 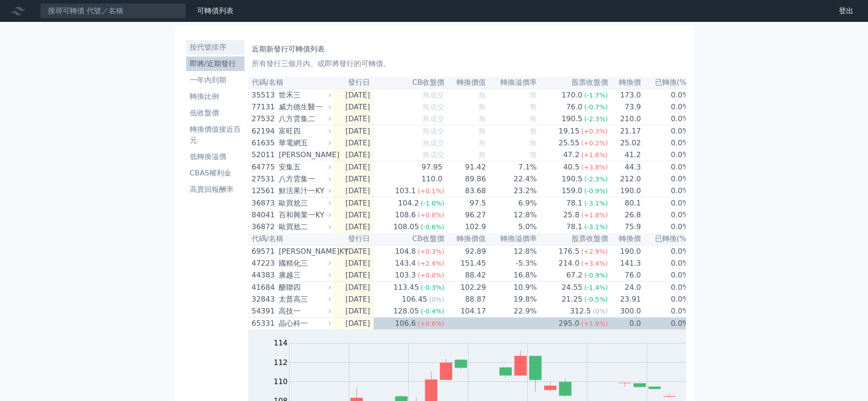 What do you see at coordinates (303, 143) in the screenshot?
I see `div: 華電網五` at bounding box center [303, 143].